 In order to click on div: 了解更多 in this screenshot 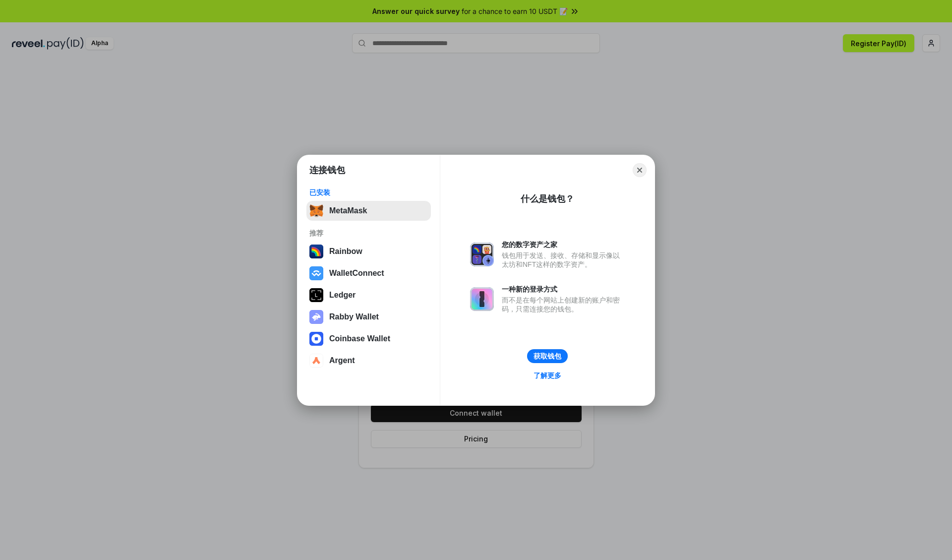, I will do `click(548, 375)`.